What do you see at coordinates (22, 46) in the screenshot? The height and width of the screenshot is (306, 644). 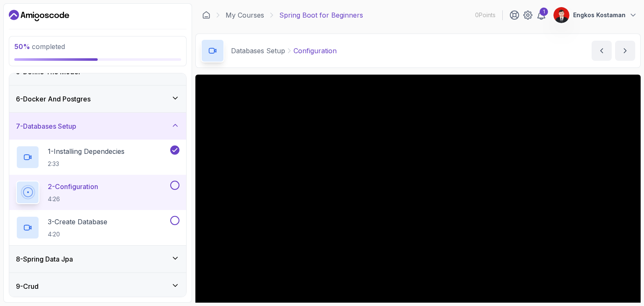 I see `span: 50 %` at bounding box center [22, 46].